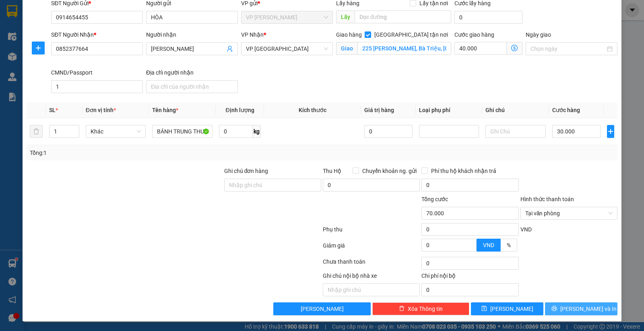 This screenshot has width=644, height=331. What do you see at coordinates (449, 110) in the screenshot?
I see `th: Loại phụ phí` at bounding box center [449, 110].